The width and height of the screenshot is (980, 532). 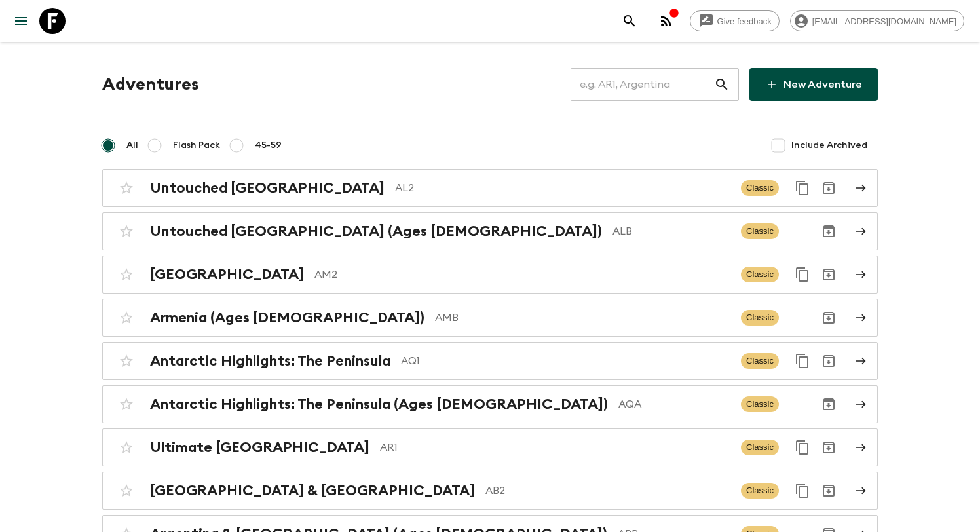 I want to click on input: e.g. AR1, Argentina, so click(x=642, y=84).